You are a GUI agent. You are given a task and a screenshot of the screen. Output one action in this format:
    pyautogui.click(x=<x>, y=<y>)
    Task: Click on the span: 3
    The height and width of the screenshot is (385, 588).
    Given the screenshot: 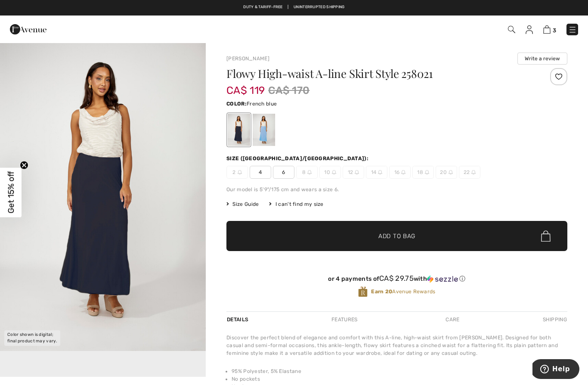 What is the action you would take?
    pyautogui.click(x=554, y=30)
    